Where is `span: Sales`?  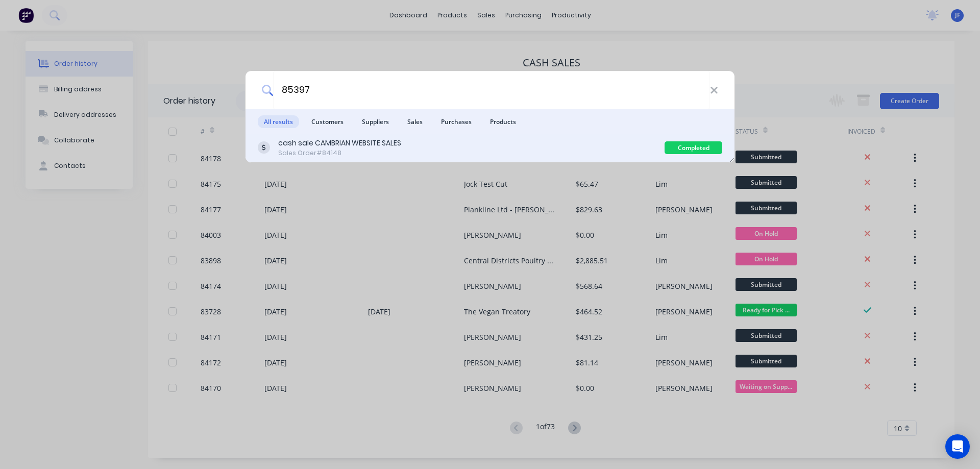
span: Sales is located at coordinates (415, 122).